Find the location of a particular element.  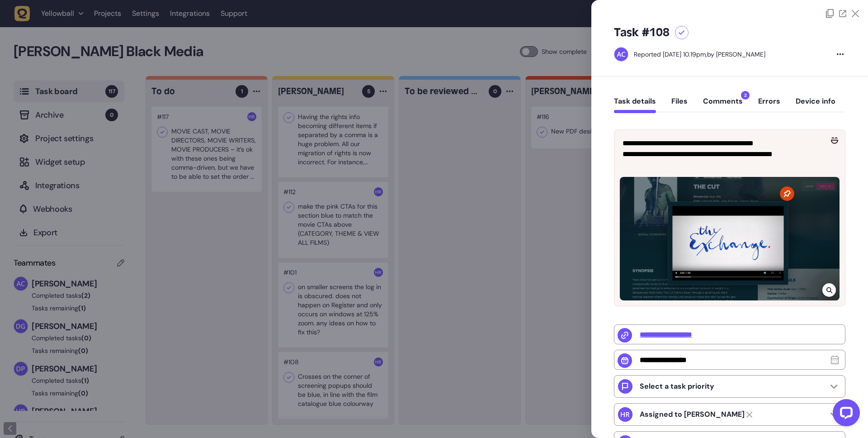

button: Device info is located at coordinates (816, 105).